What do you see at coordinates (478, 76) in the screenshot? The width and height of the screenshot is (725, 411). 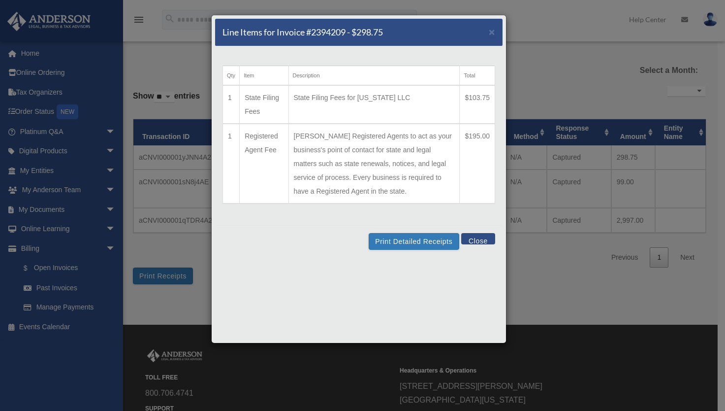 I see `th: Total` at bounding box center [478, 76].